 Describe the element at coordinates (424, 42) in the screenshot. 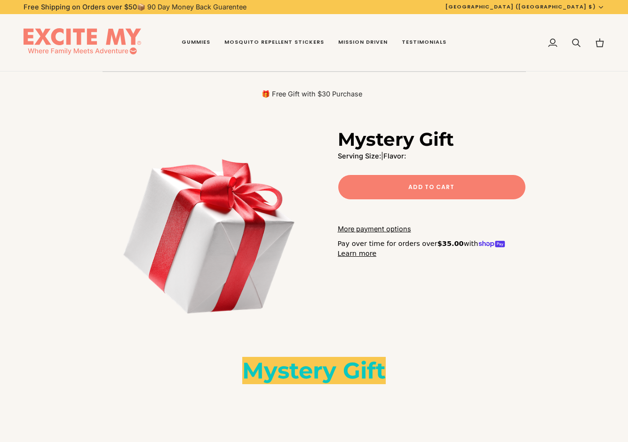

I see `span: Testimonials` at that location.